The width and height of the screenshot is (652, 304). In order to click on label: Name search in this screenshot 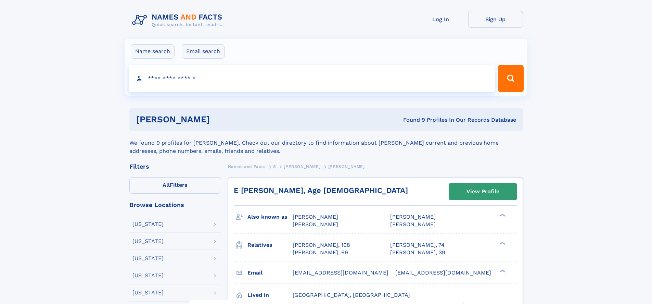, I will do `click(153, 51)`.